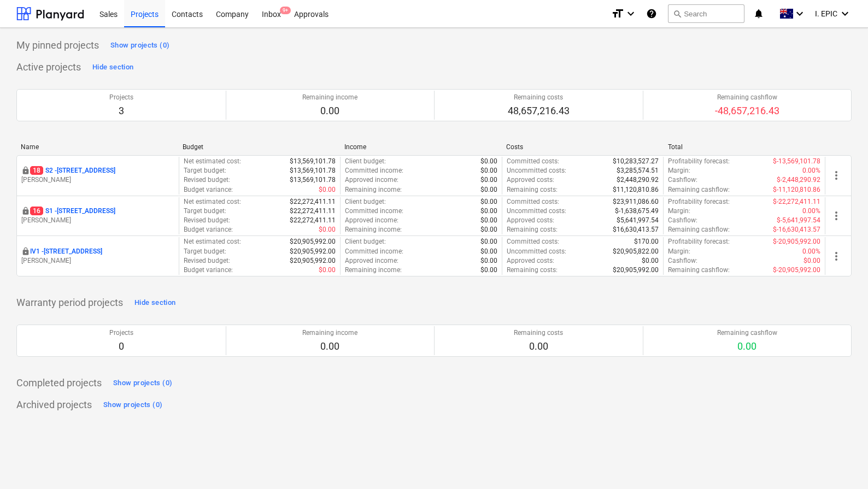 Image resolution: width=868 pixels, height=489 pixels. I want to click on span: 18, so click(37, 171).